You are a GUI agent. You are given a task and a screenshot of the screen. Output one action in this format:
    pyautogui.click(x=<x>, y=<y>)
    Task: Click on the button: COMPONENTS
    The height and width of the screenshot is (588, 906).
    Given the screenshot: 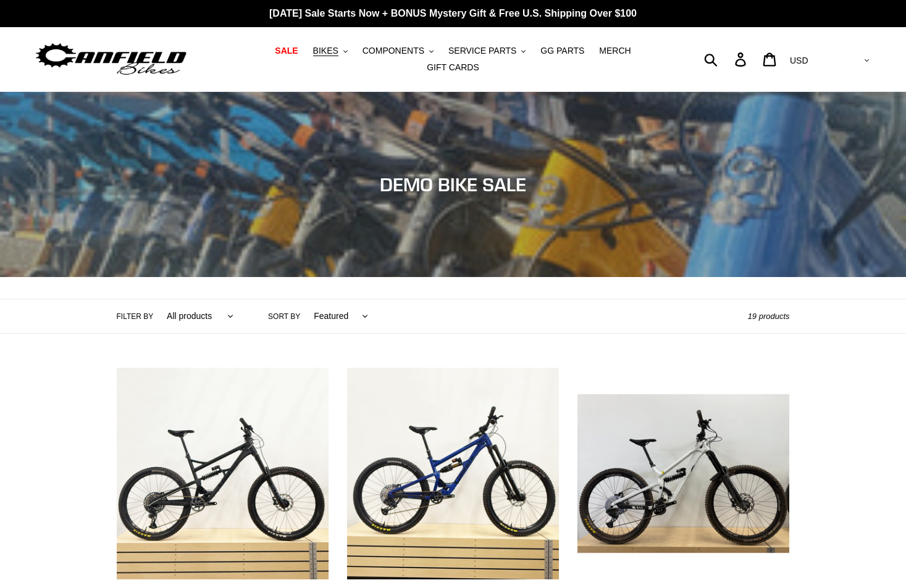 What is the action you would take?
    pyautogui.click(x=398, y=50)
    